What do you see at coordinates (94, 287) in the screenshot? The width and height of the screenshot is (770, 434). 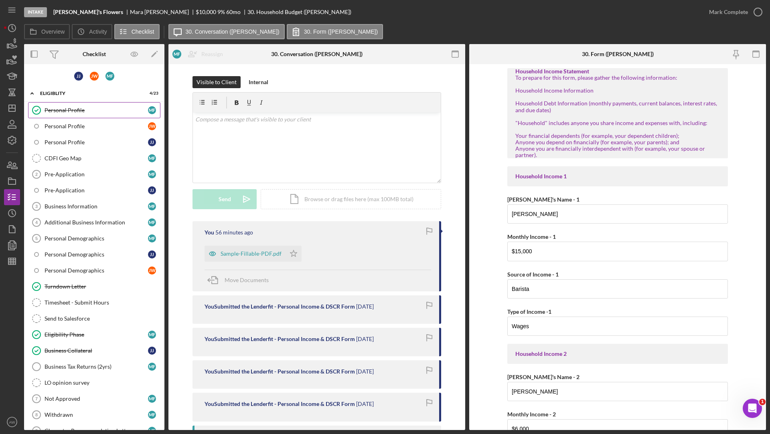 I see `a: Turndown Letter` at bounding box center [94, 287].